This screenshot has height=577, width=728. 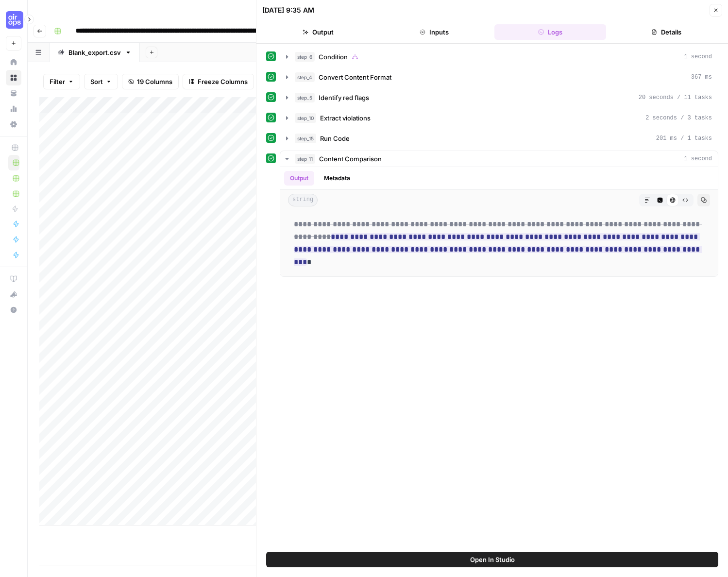 I want to click on span: 19 Columns, so click(x=154, y=81).